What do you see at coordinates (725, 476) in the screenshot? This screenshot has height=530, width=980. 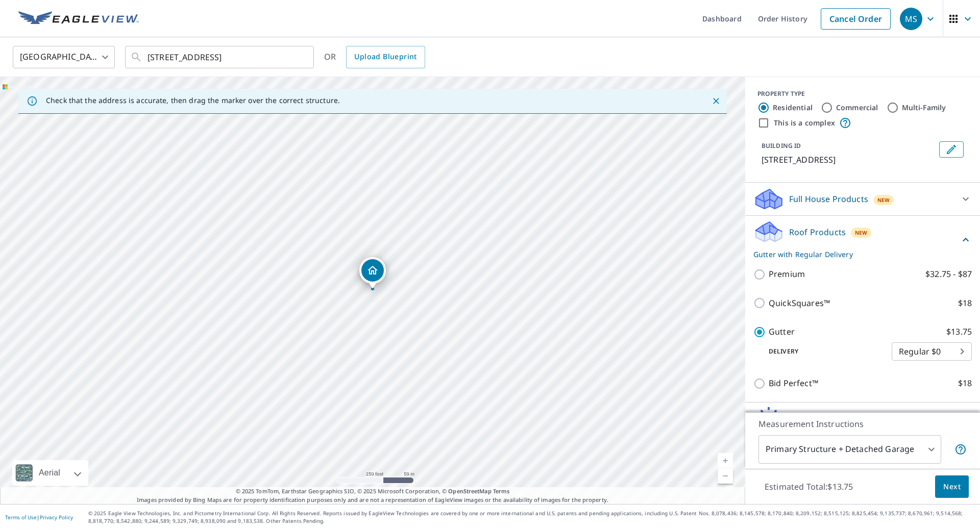 I see `a: Current Level 17, Zoom Out` at bounding box center [725, 476].